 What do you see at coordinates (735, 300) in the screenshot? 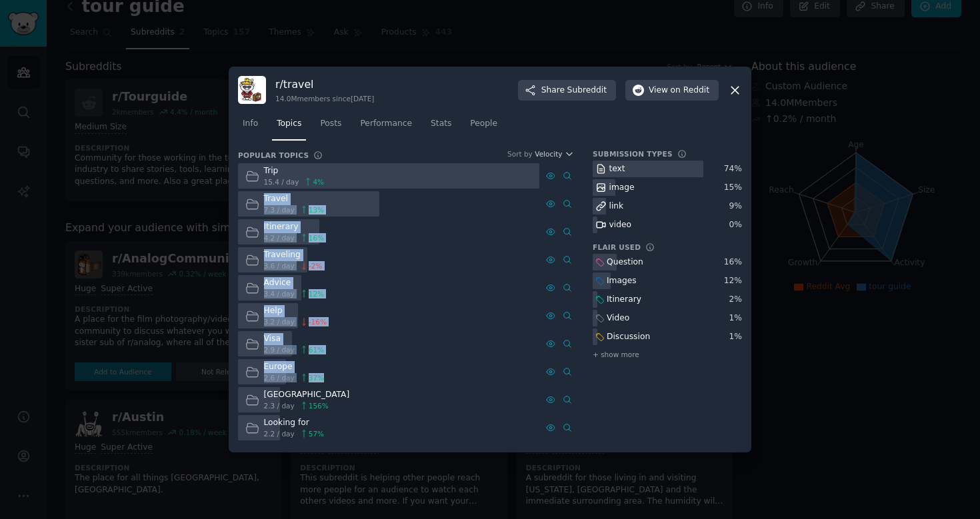
I see `div: 2 %` at bounding box center [735, 300].